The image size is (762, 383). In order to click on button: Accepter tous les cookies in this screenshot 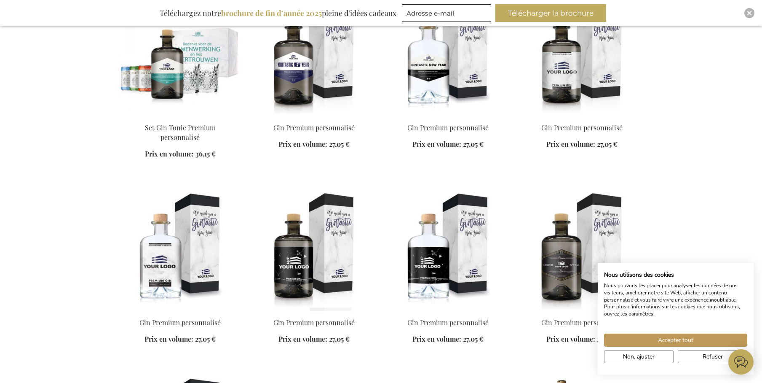, I will do `click(676, 340)`.